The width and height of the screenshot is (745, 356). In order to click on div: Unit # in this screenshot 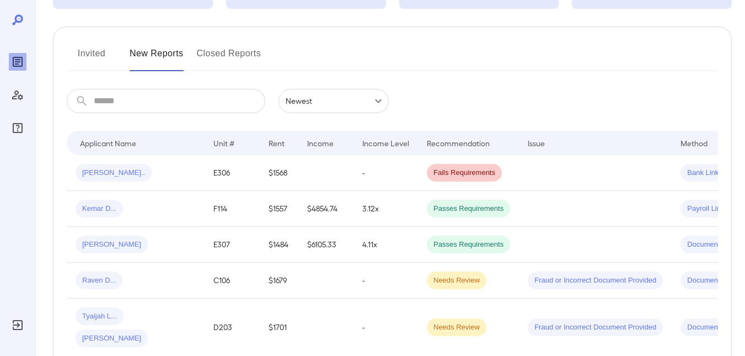, I will do `click(224, 143)`.